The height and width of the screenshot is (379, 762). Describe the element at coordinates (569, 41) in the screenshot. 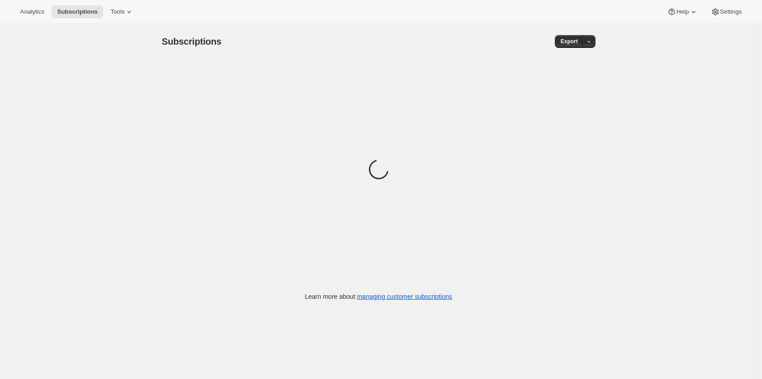

I see `button: Export` at that location.